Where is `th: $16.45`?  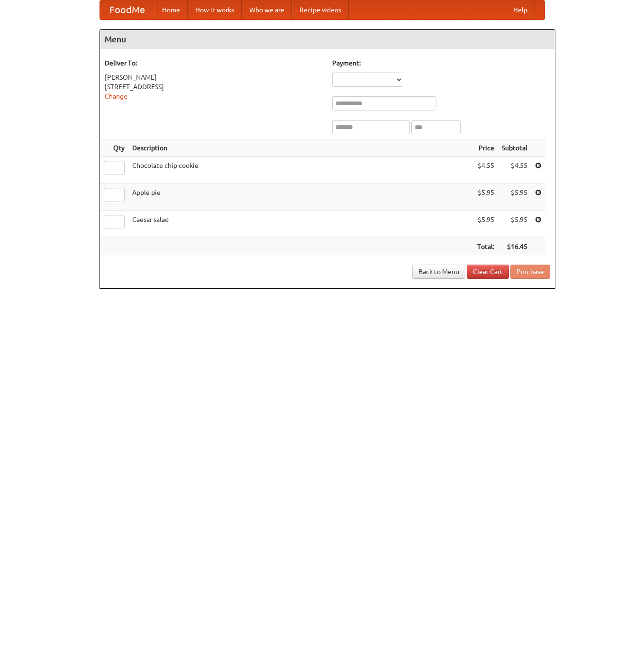
th: $16.45 is located at coordinates (515, 246).